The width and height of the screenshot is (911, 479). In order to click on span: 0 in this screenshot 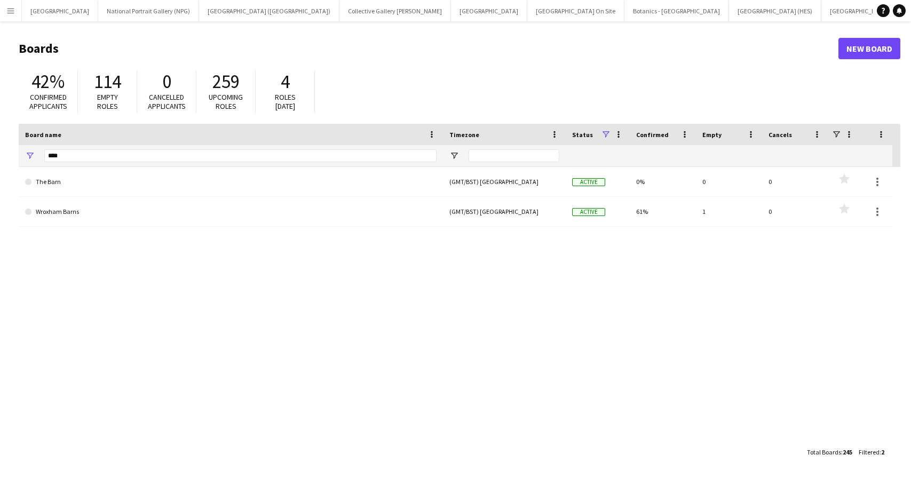, I will do `click(166, 82)`.